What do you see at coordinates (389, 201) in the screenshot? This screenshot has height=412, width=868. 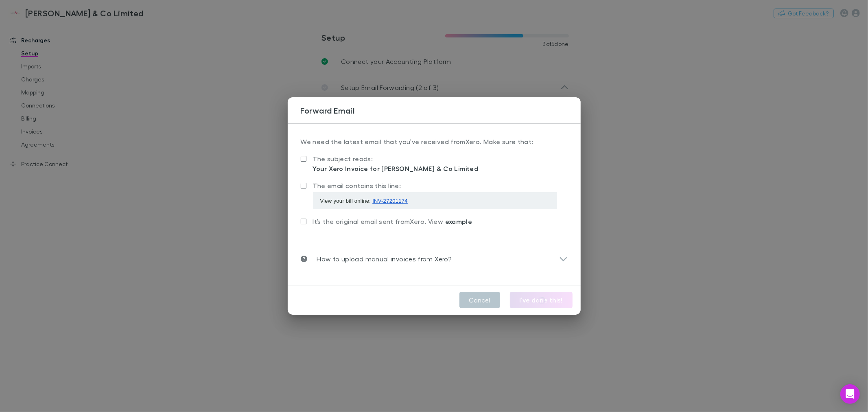 I see `span: INV-27201174` at bounding box center [389, 201].